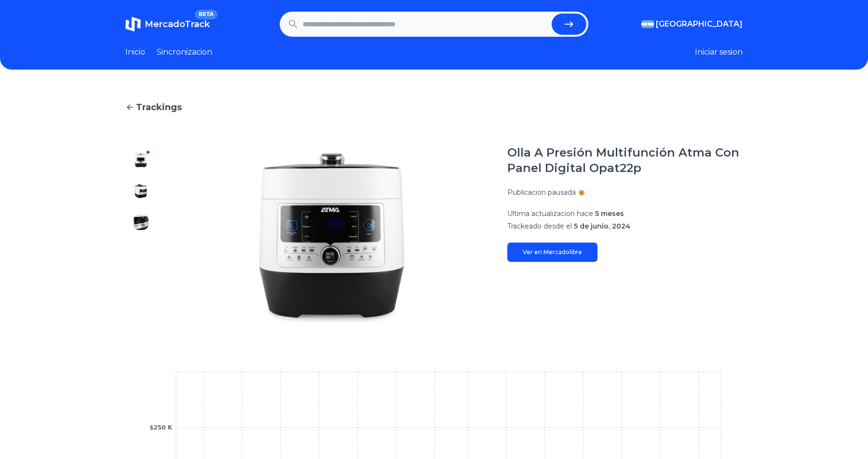 This screenshot has height=459, width=868. What do you see at coordinates (540, 226) in the screenshot?
I see `span: Trackeado desde el` at bounding box center [540, 226].